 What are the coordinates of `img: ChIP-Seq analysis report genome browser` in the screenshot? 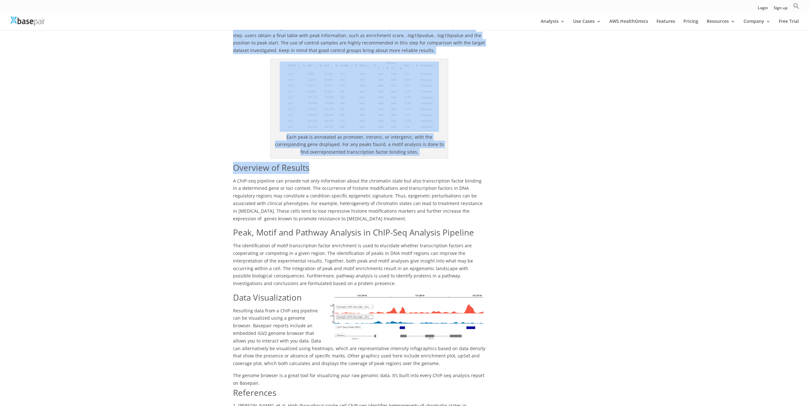 It's located at (406, 317).